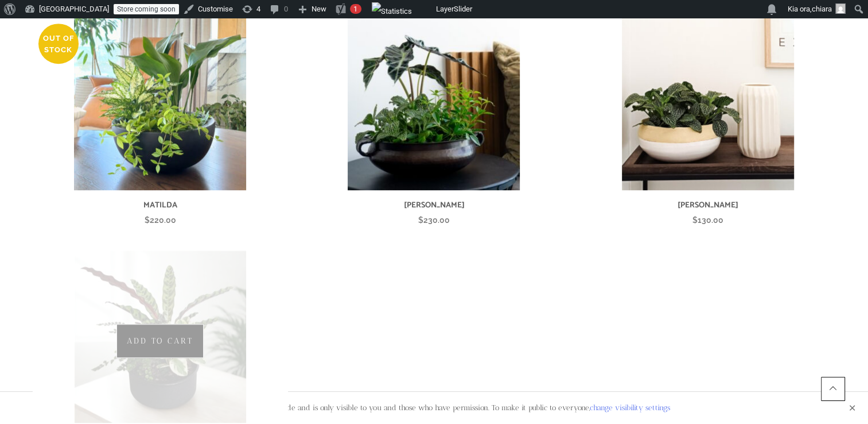  I want to click on img: FEDERICA, so click(160, 336).